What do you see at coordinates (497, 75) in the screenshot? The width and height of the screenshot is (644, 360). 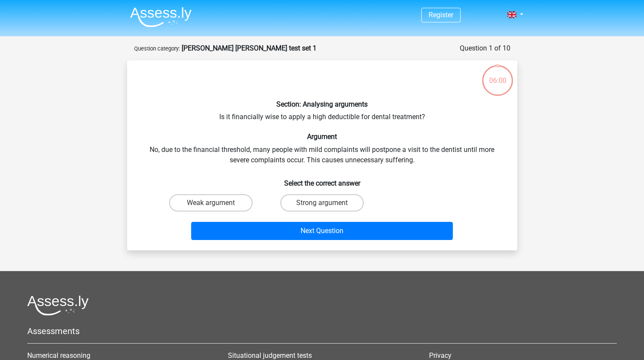 I see `div: 06:00` at bounding box center [497, 75].